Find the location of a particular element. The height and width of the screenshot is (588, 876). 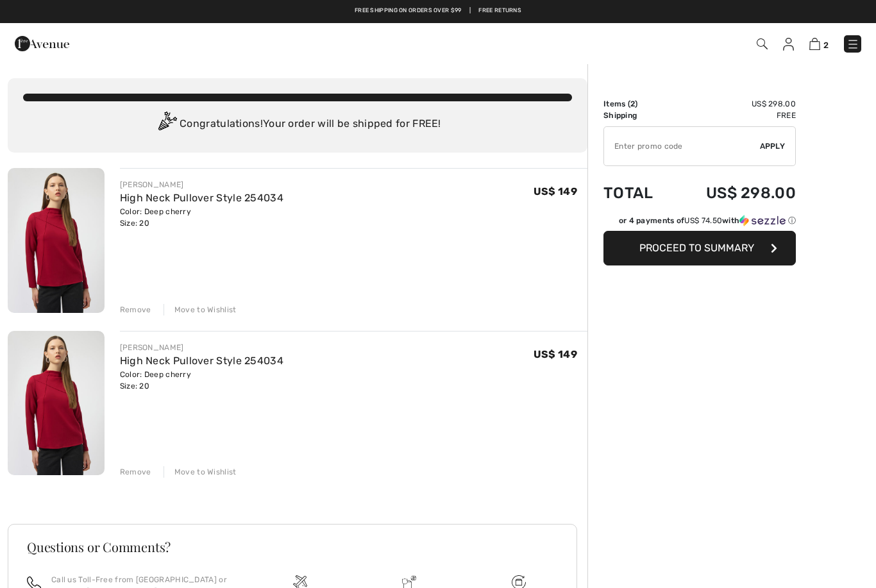

img: Congratulation2.svg is located at coordinates (166, 124).